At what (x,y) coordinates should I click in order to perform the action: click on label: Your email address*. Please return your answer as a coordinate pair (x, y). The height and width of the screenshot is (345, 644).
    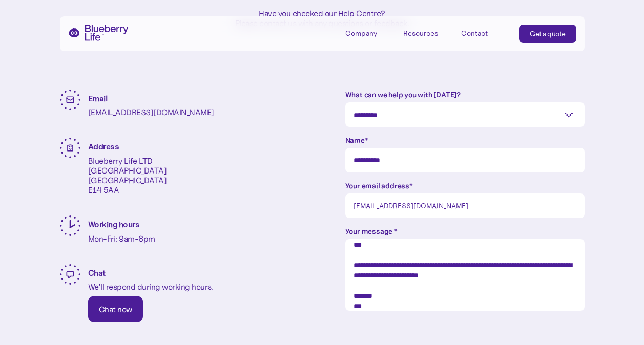
    Looking at the image, I should click on (465, 186).